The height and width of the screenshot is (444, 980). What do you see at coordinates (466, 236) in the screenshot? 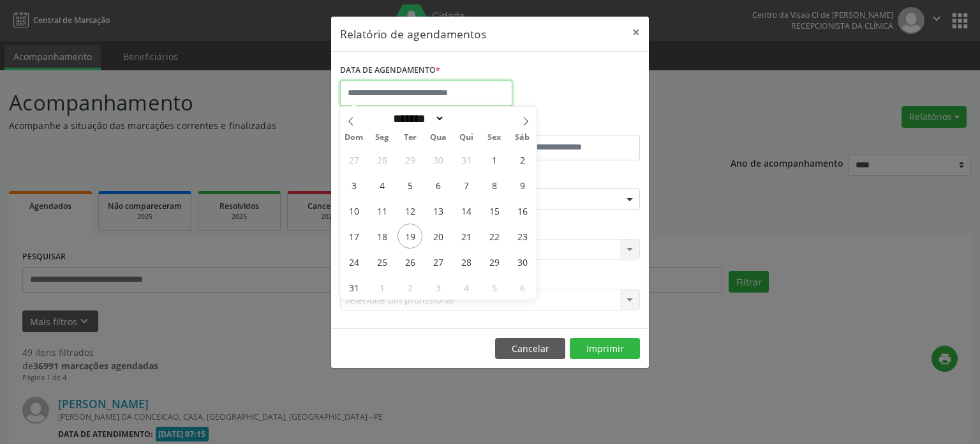
I see `span: Agosto 21, 2025` at bounding box center [466, 236].